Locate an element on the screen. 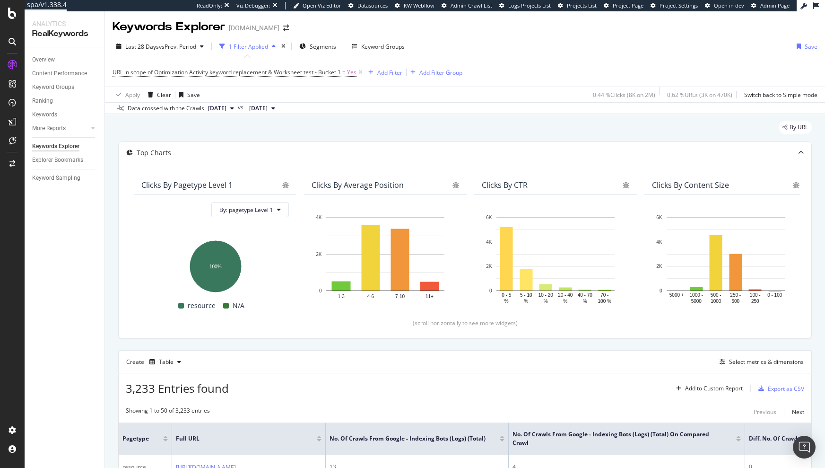 This screenshot has width=825, height=468. div: Data crossed with the Crawls is located at coordinates (166, 108).